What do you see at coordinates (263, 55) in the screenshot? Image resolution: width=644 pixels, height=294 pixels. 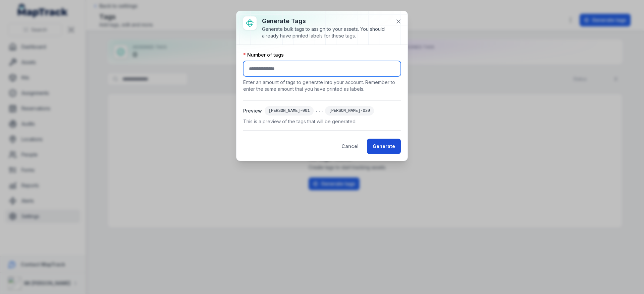 I see `label: Number of tags` at bounding box center [263, 55].